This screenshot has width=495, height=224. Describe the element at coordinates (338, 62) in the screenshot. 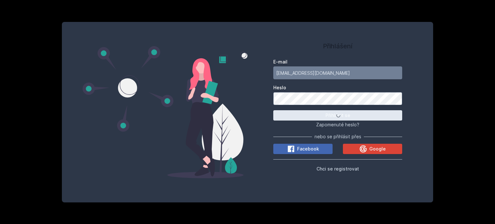

I see `label: E-mail` at that location.